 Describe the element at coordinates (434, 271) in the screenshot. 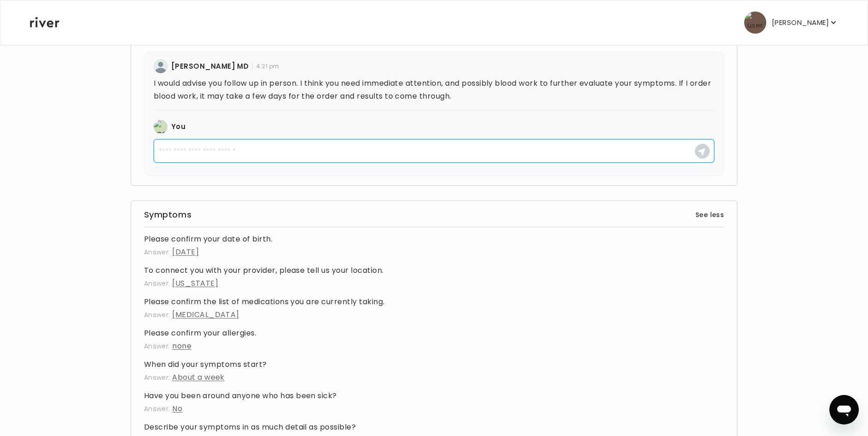

I see `h4: To connect you with your provider, please tell us your location.` at that location.